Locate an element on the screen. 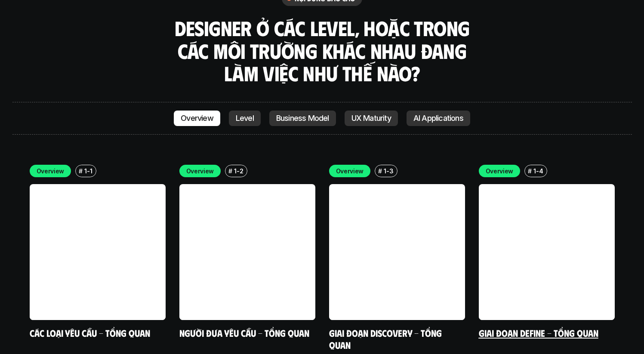 The height and width of the screenshot is (354, 644). p: UX Maturity is located at coordinates (371, 118).